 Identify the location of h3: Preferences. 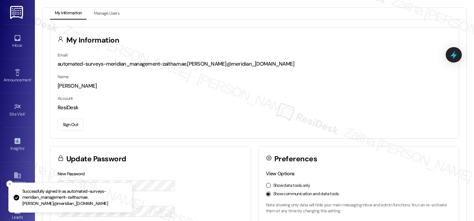
(296, 159).